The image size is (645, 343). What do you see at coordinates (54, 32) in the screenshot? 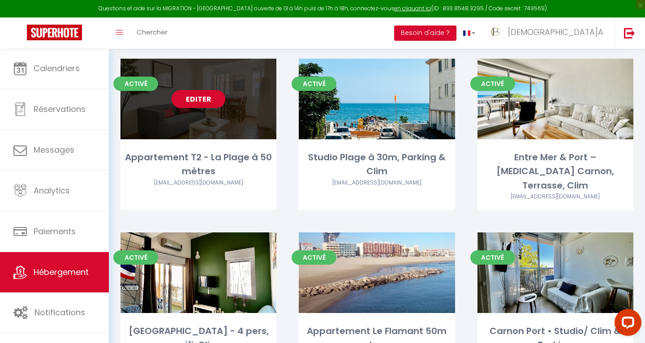
I see `img: Super Booking` at bounding box center [54, 32].